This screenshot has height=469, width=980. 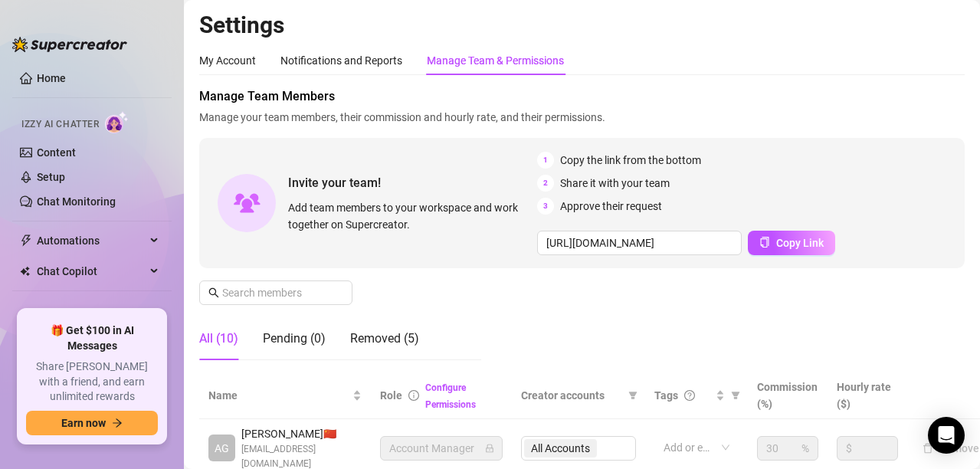 What do you see at coordinates (788, 396) in the screenshot?
I see `th: Commission (%)` at bounding box center [788, 396].